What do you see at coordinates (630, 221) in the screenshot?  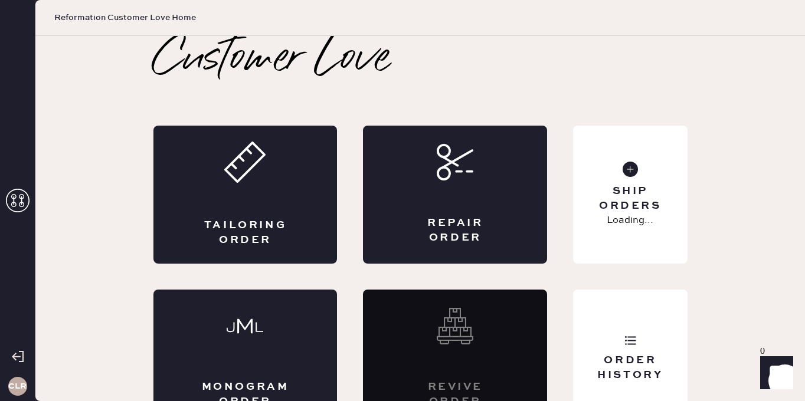 I see `p: Loading...` at bounding box center [630, 221].